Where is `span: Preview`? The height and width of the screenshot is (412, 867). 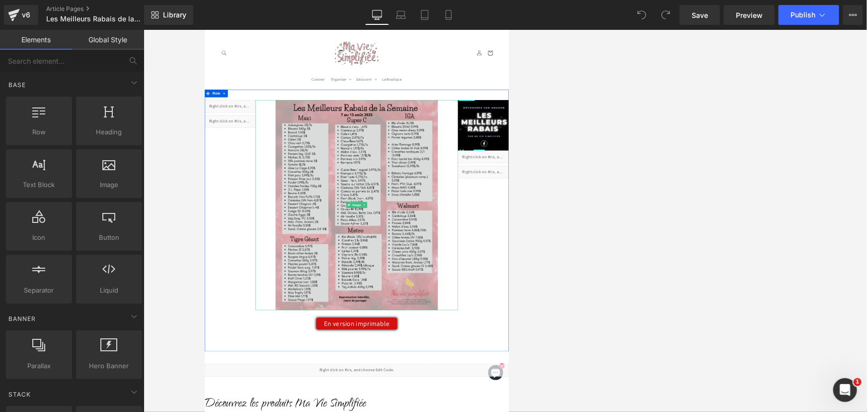
span: Preview is located at coordinates (750, 15).